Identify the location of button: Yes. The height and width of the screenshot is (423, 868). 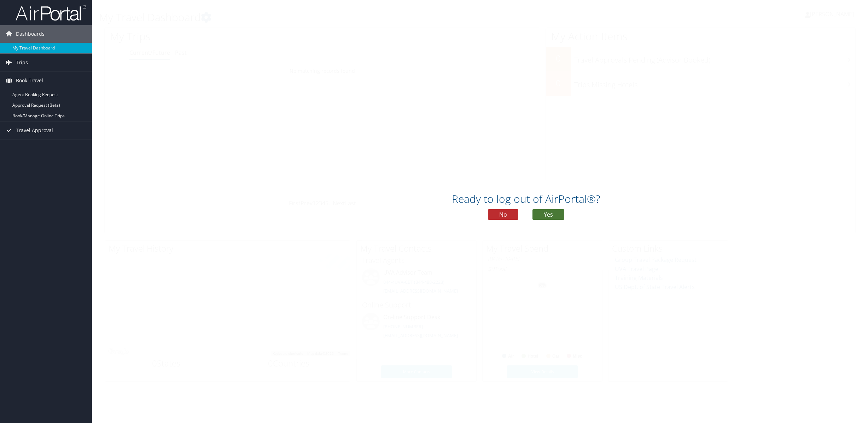
(549, 214).